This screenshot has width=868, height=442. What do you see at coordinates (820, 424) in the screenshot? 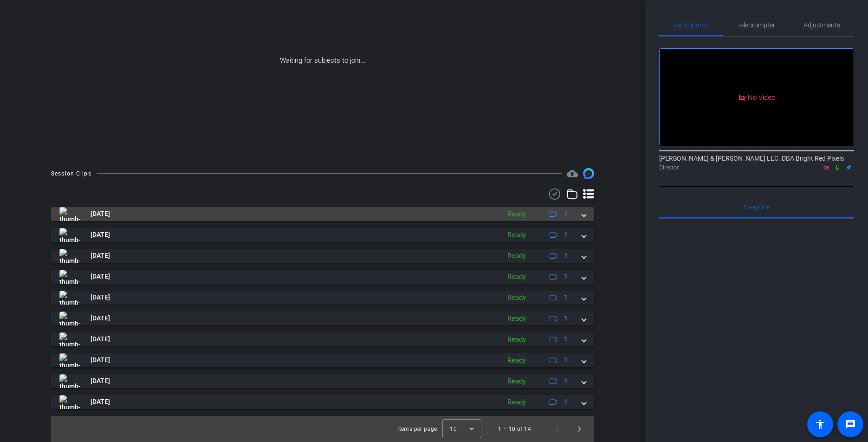
I see `mat-icon: accessibility` at bounding box center [820, 424].